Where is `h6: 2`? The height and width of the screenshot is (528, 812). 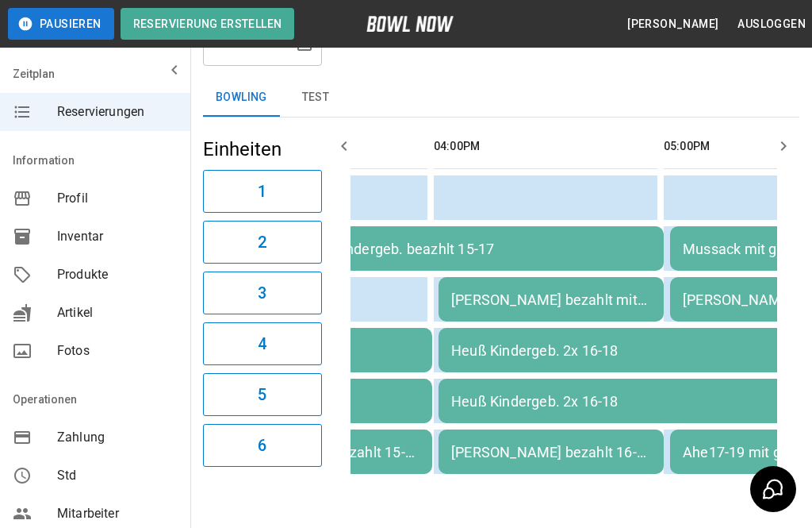 h6: 2 is located at coordinates (262, 242).